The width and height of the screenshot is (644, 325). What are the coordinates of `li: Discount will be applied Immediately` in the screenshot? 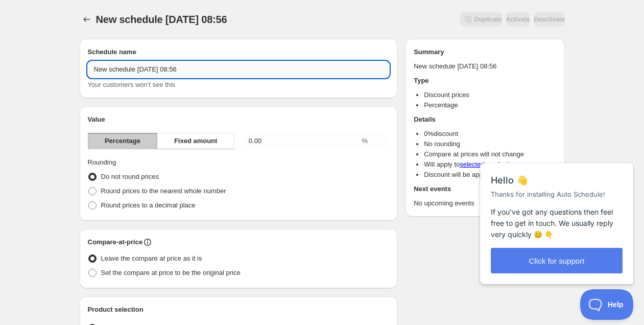 It's located at (490, 175).